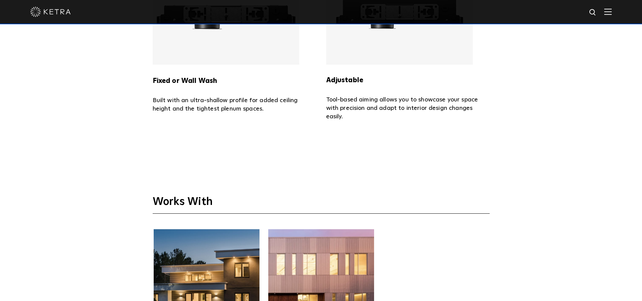 Image resolution: width=642 pixels, height=301 pixels. I want to click on p: Built with an ultra-shallow profile for added ceiling height and the tightest plenum spaces., so click(234, 105).